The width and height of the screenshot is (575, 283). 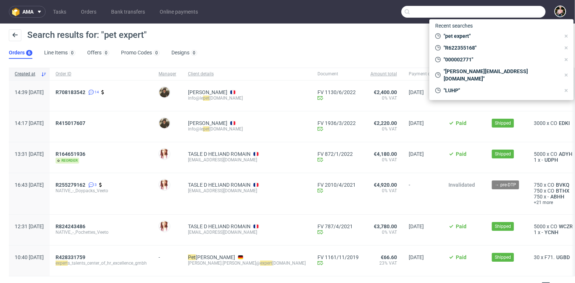 What do you see at coordinates (71, 154) in the screenshot?
I see `a: R164651936` at bounding box center [71, 154].